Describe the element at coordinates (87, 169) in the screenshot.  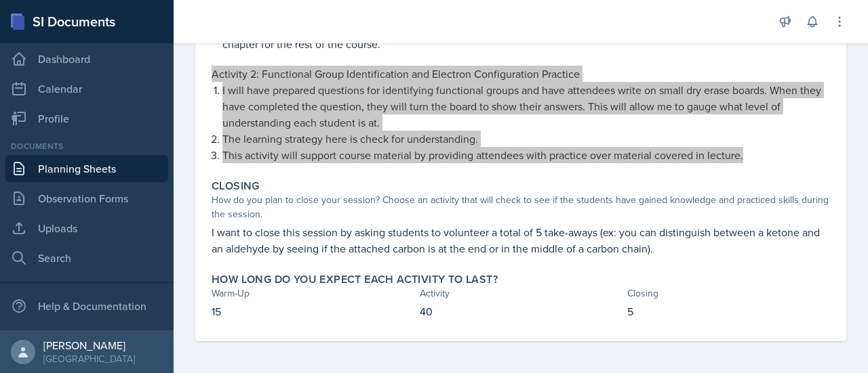
I see `a: Planning Sheets` at that location.